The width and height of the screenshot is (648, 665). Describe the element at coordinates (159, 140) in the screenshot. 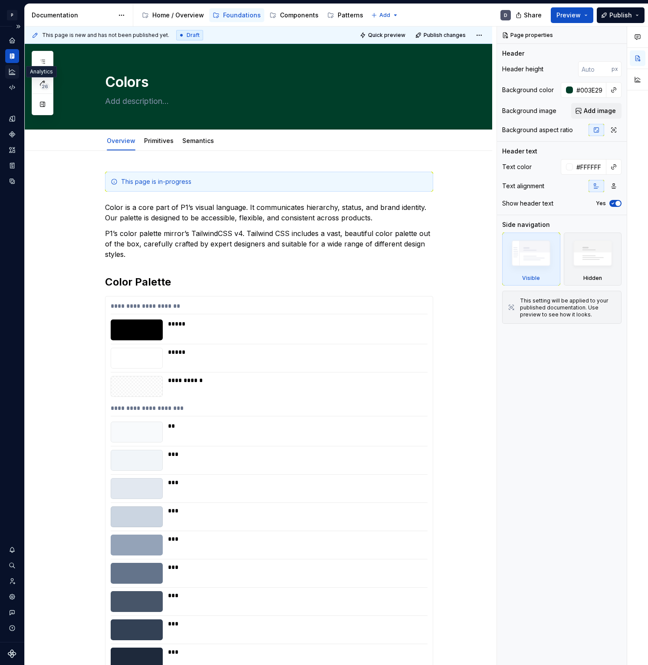

I see `a: Primitives` at that location.